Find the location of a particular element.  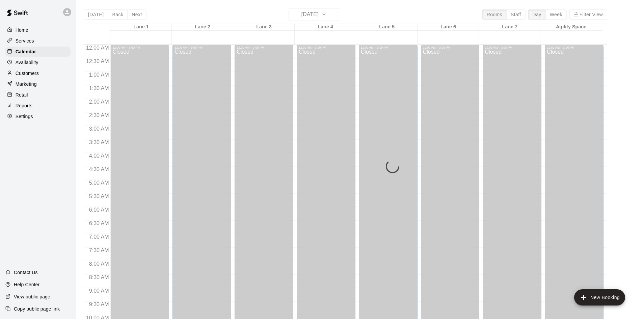

a: Home is located at coordinates (38, 30).